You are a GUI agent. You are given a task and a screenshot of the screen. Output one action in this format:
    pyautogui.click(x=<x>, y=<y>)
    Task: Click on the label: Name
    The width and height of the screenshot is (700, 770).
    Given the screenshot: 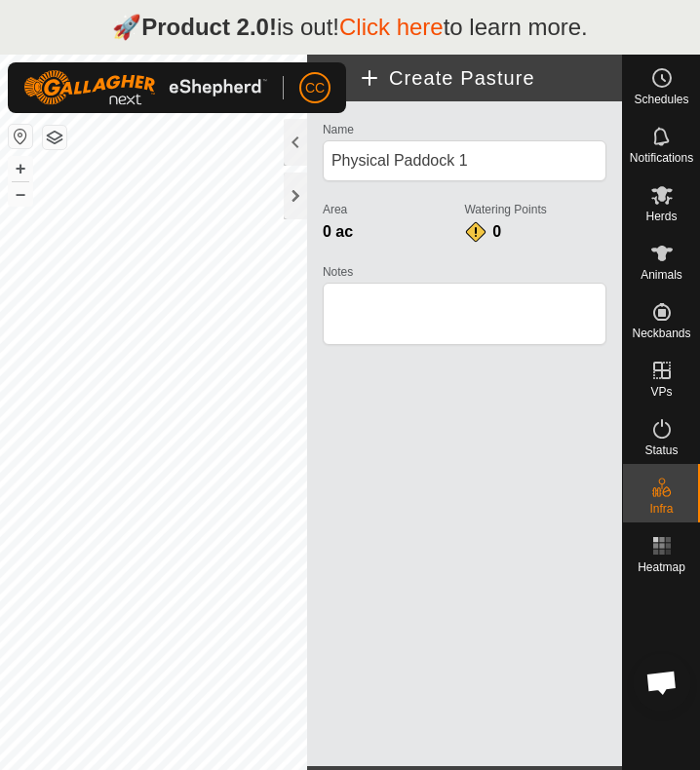 What is the action you would take?
    pyautogui.click(x=464, y=130)
    